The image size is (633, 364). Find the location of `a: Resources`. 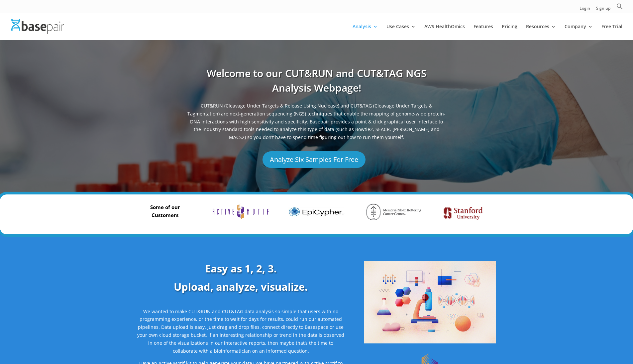

a: Resources is located at coordinates (541, 32).